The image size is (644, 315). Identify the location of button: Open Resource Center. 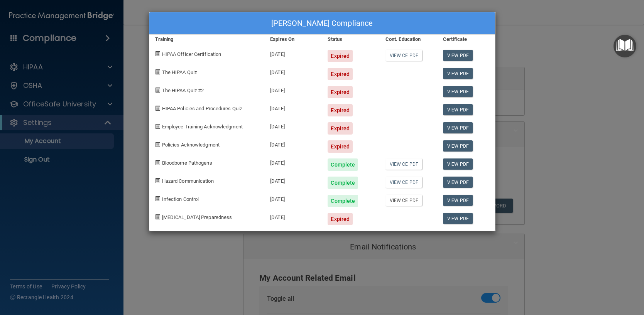
(625, 46).